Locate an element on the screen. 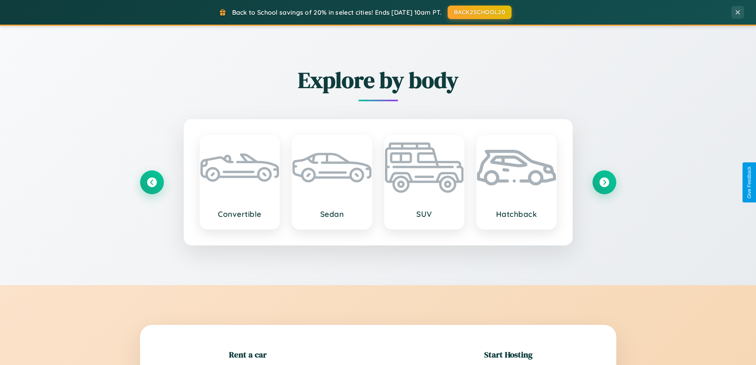 Image resolution: width=756 pixels, height=365 pixels. h3: SUV is located at coordinates (424, 214).